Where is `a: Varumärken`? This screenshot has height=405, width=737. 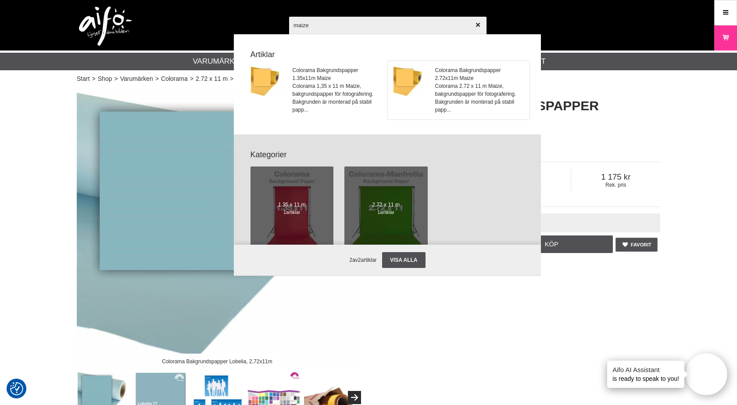 a: Varumärken is located at coordinates (219, 61).